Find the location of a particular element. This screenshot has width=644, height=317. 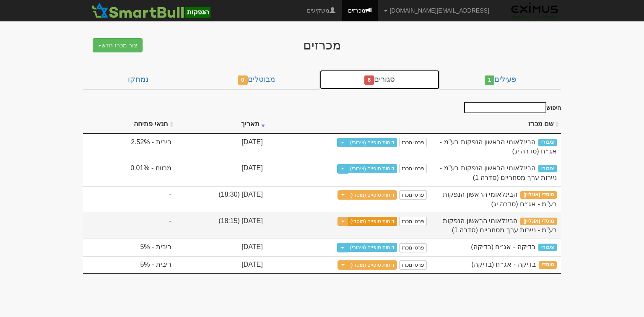

th: תאריך : activate to sort column ascending is located at coordinates (221, 124).